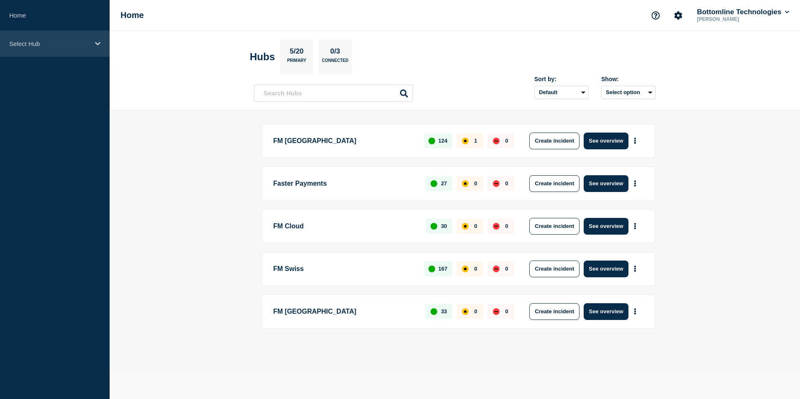 The height and width of the screenshot is (399, 800). What do you see at coordinates (629, 79) in the screenshot?
I see `div: Show:` at bounding box center [629, 79].